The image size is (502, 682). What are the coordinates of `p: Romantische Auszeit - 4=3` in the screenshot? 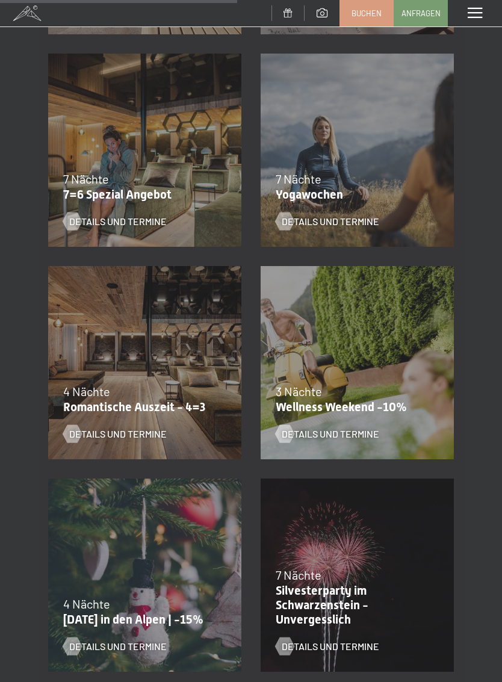 It's located at (142, 407).